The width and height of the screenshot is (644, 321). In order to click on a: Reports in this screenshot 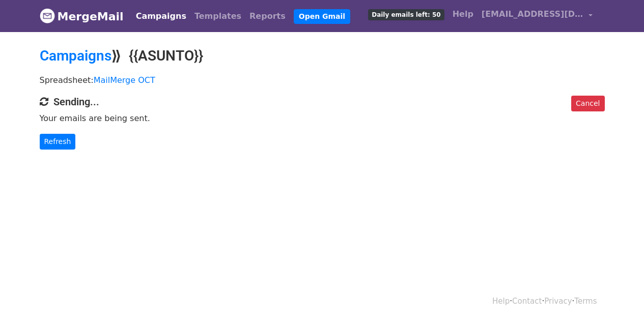, I will do `click(267, 16)`.